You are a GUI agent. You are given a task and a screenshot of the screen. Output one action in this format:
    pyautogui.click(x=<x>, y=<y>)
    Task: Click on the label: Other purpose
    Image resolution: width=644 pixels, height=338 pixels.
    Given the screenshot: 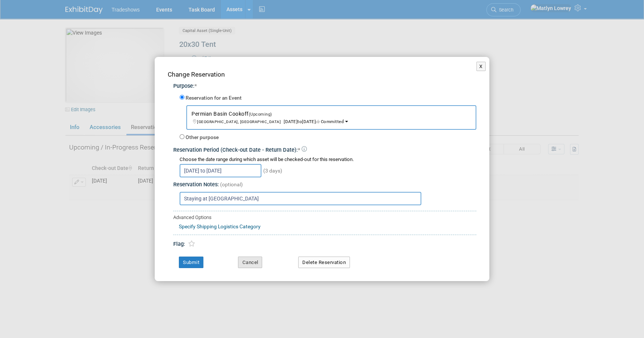 What is the action you would take?
    pyautogui.click(x=202, y=137)
    